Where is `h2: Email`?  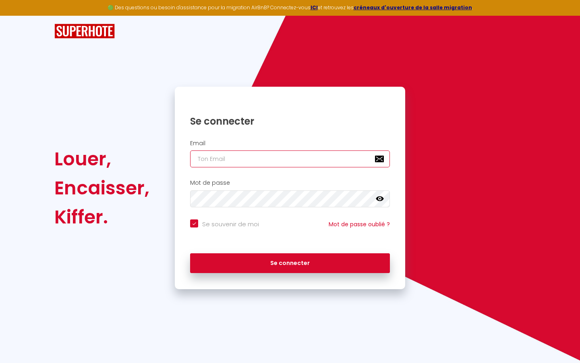
h2: Email is located at coordinates (290, 143).